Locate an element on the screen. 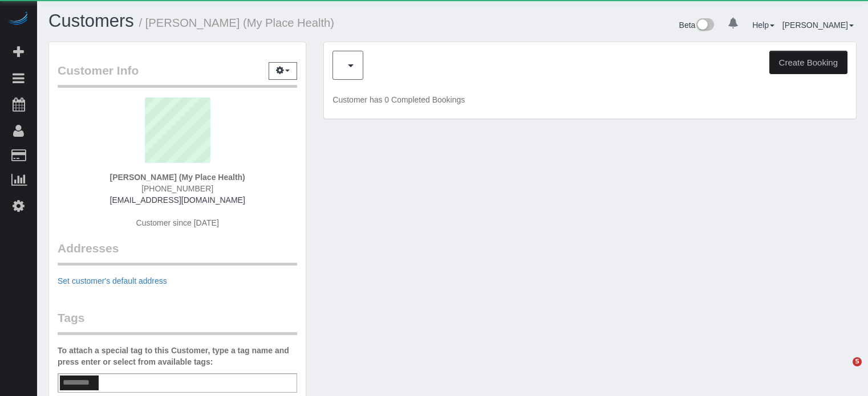  a: Set customer's default address is located at coordinates (112, 281).